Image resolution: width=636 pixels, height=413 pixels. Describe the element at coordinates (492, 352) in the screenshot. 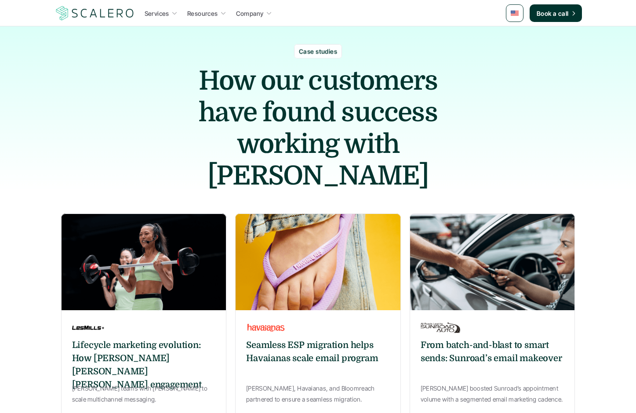

I see `h6: From batch-and-blast to smart sends: Sunroad’s email makeover` at that location.